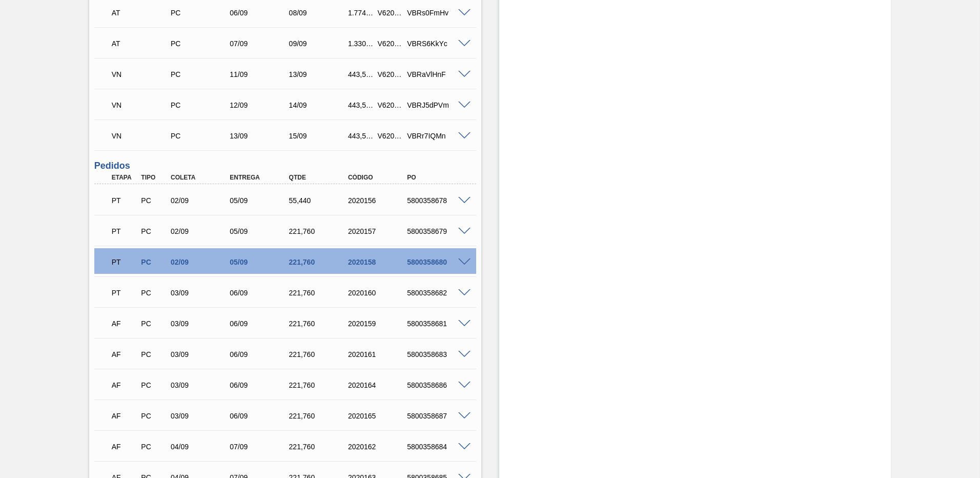  What do you see at coordinates (285, 165) in the screenshot?
I see `h3: Pedidos` at bounding box center [285, 165].